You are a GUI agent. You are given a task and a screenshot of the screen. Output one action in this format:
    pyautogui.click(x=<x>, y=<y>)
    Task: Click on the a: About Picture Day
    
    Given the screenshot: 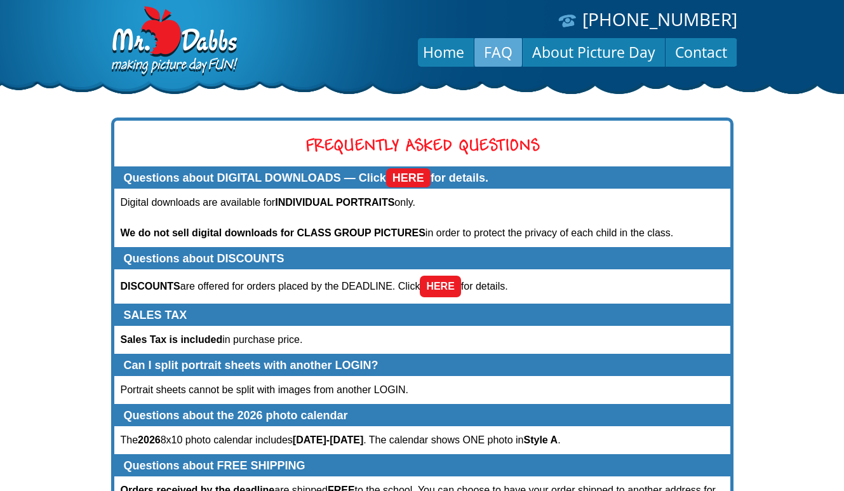 What is the action you would take?
    pyautogui.click(x=594, y=52)
    